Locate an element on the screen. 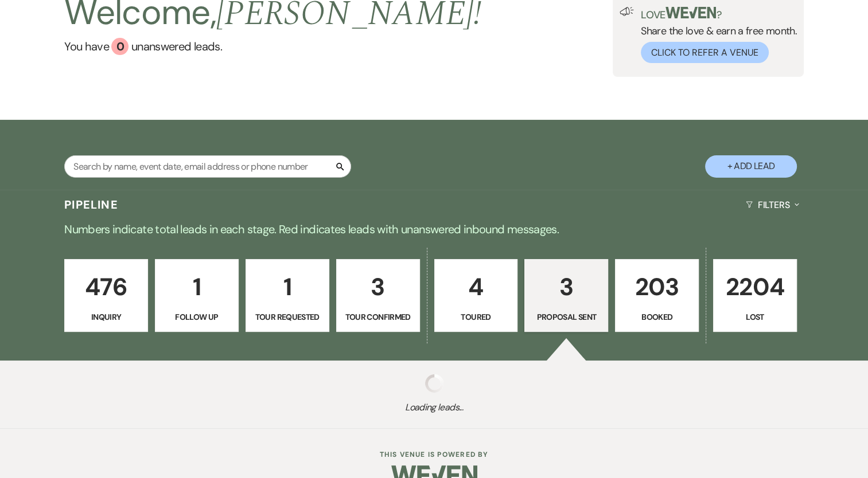 The width and height of the screenshot is (868, 478). a: 4Toured is located at coordinates (476, 296).